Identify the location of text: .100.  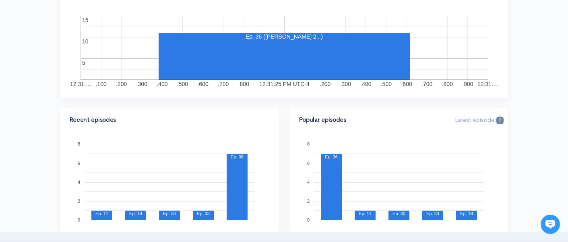
(101, 84).